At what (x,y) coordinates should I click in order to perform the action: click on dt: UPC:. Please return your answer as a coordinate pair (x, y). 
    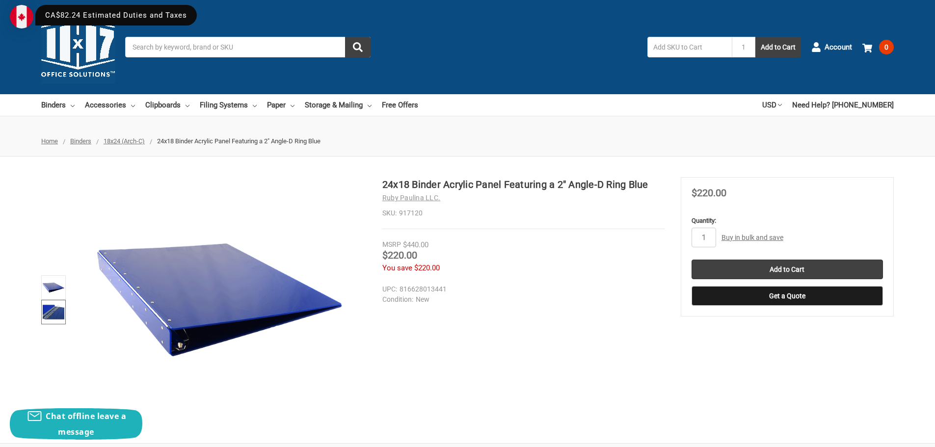
    Looking at the image, I should click on (390, 289).